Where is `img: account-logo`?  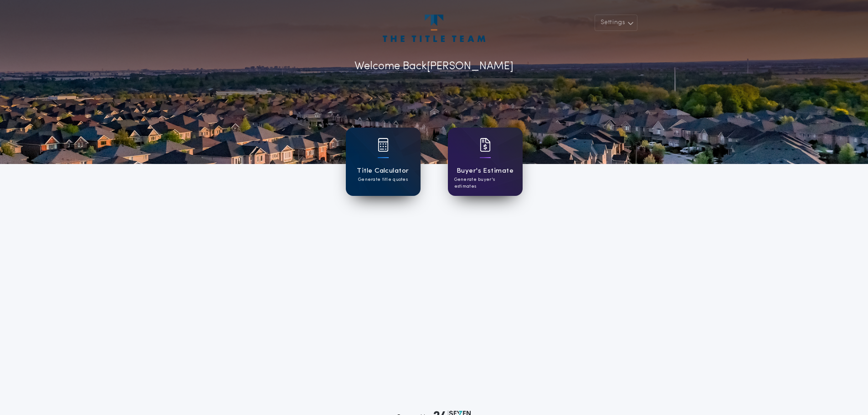
img: account-logo is located at coordinates (433, 28).